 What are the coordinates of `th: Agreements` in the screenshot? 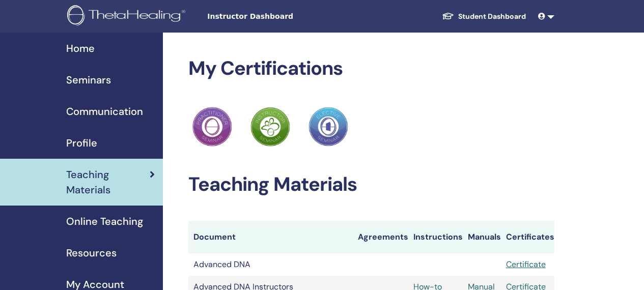 It's located at (380, 237).